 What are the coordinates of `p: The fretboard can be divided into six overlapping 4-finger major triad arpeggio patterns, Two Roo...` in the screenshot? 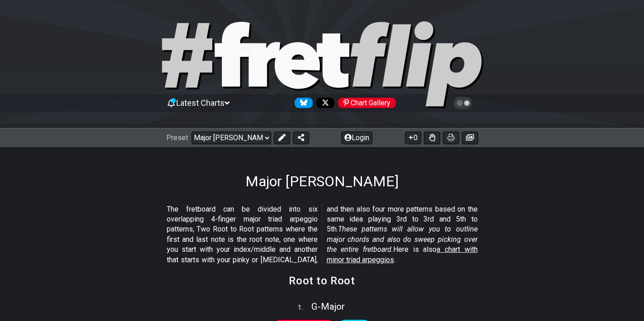 It's located at (322, 235).